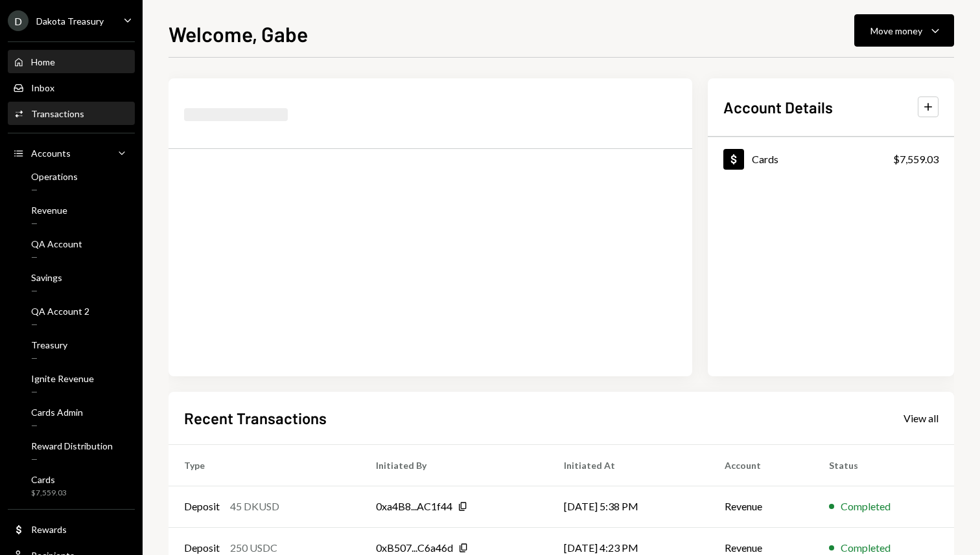  What do you see at coordinates (264, 465) in the screenshot?
I see `th: Type` at bounding box center [264, 465].